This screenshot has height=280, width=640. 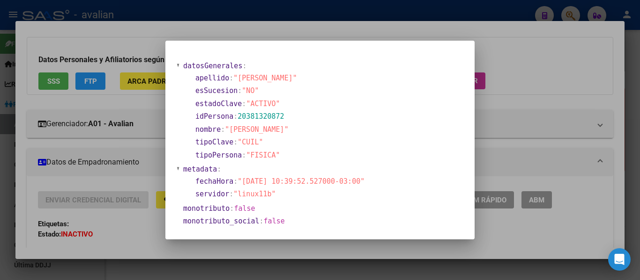 I want to click on span: apellido, so click(x=212, y=78).